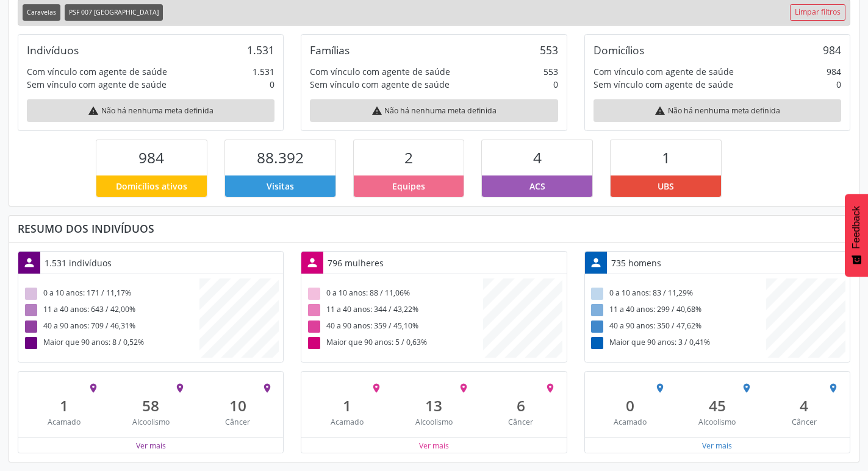 This screenshot has height=471, width=868. What do you see at coordinates (329, 50) in the screenshot?
I see `div: Famílias` at bounding box center [329, 50].